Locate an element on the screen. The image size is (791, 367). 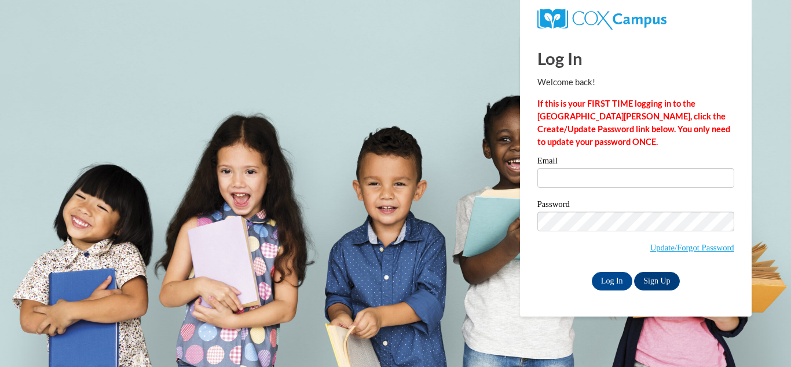
a: Update/Forgot Password is located at coordinates (692, 247).